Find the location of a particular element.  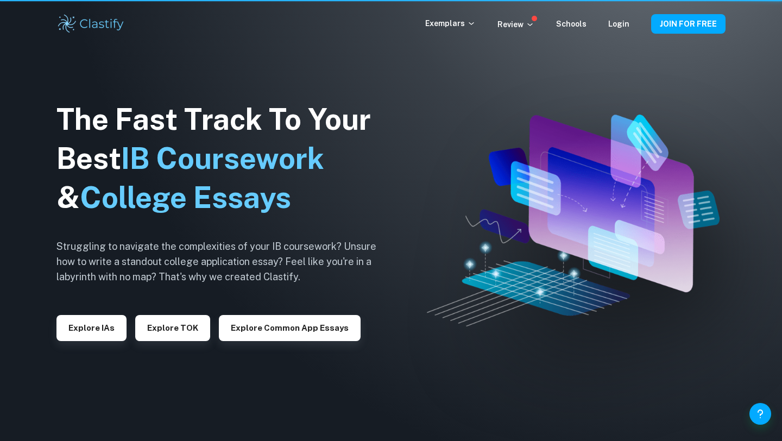

button: Help and Feedback is located at coordinates (760, 414).